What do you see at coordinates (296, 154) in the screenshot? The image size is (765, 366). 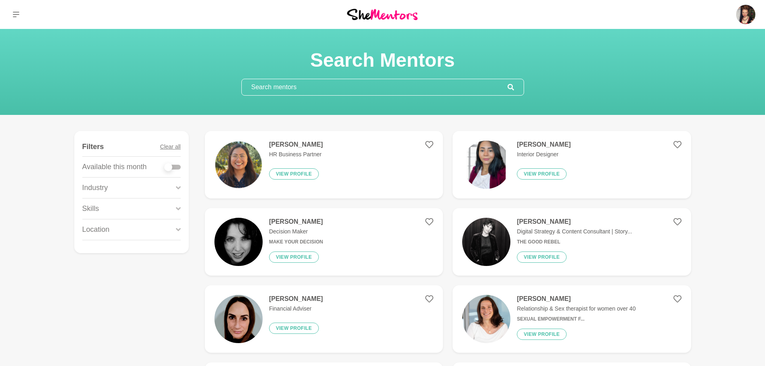 I see `p: HR Business Partner` at bounding box center [296, 154].